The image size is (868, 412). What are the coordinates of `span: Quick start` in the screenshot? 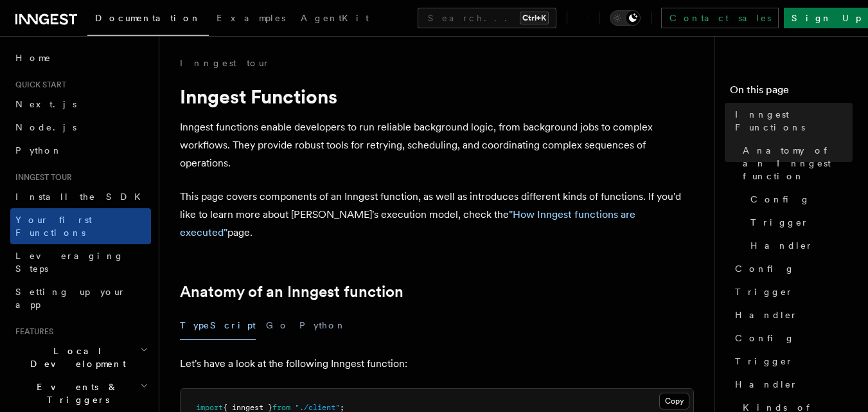 It's located at (38, 85).